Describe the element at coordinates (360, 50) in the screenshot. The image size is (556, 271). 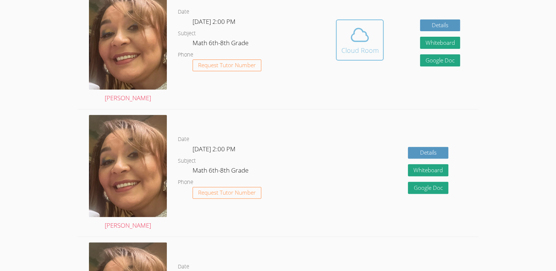
I see `div: Cloud Room` at that location.